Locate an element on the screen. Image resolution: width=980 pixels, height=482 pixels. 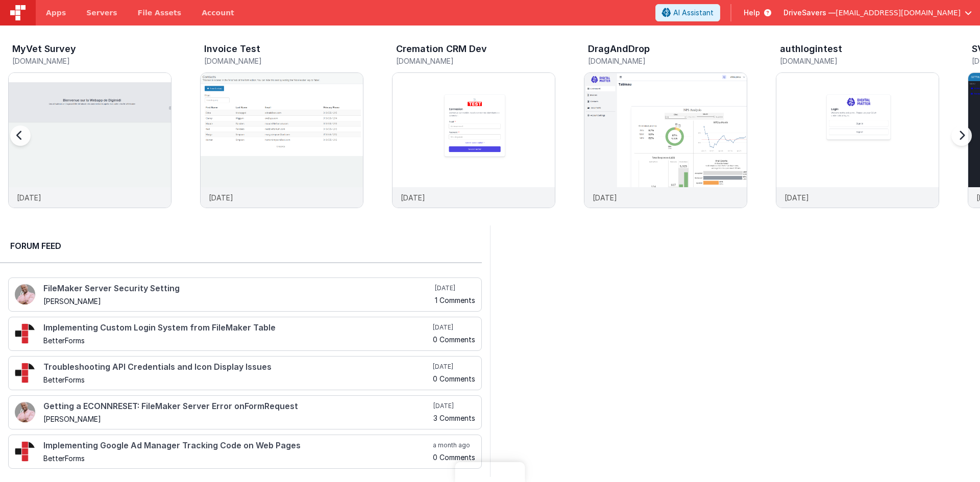
a: Implementing Google Ad Manager Tracking Code on Web Pages BetterForms a month ago 0 Comments is located at coordinates (245, 452).